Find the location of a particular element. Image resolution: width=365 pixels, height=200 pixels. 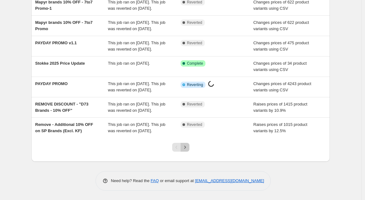

a: FAQ is located at coordinates (155, 181).